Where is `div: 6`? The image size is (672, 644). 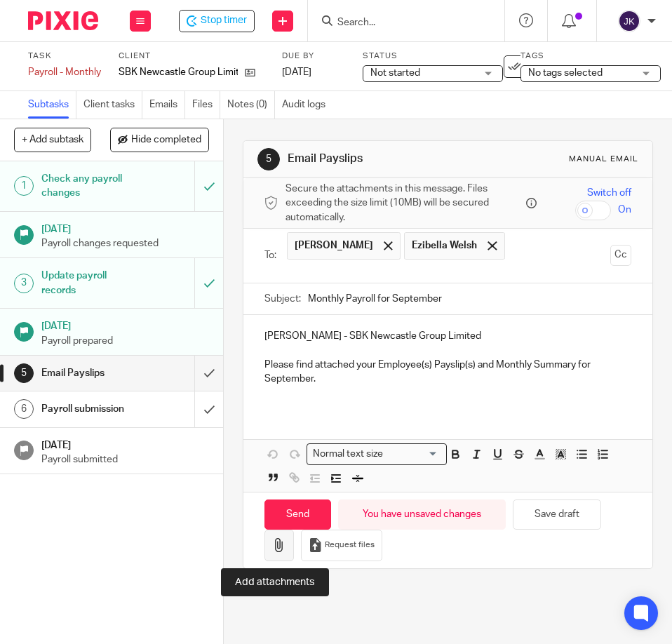
div: 6 is located at coordinates (24, 409).